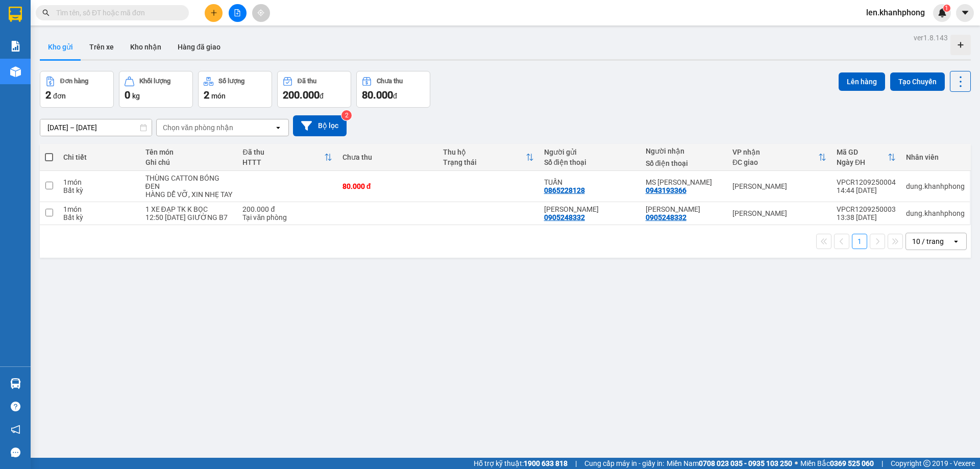  Describe the element at coordinates (15, 46) in the screenshot. I see `img: solution-icon` at that location.